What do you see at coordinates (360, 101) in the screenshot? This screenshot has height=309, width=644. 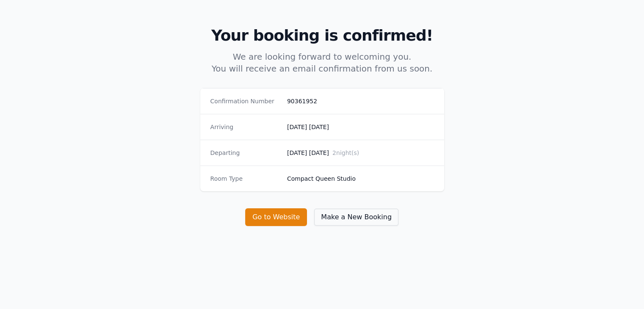 I see `dd: 90361952` at bounding box center [360, 101].